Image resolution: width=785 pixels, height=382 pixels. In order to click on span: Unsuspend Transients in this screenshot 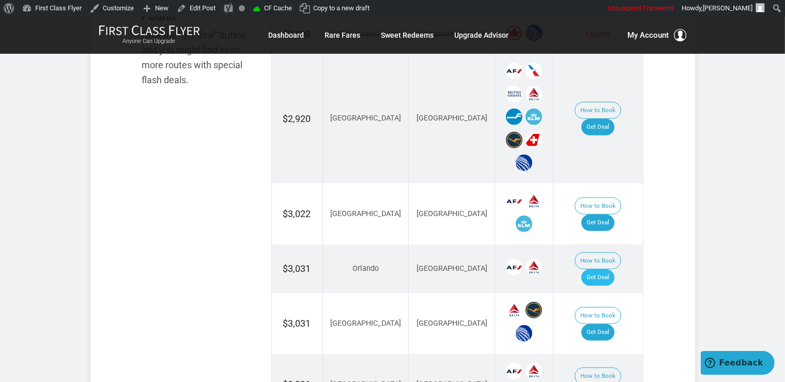, I will do `click(641, 8)`.